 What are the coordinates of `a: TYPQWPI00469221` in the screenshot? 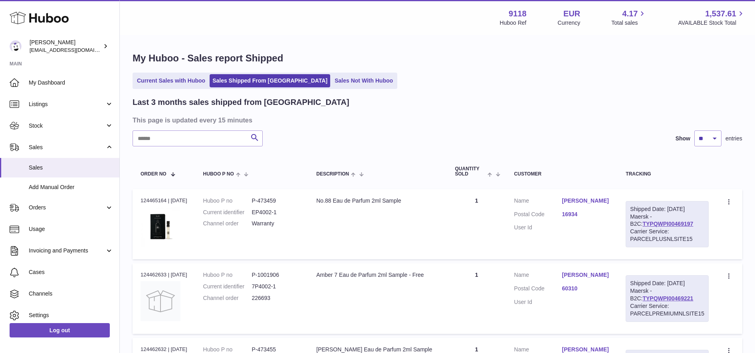 It's located at (668, 299).